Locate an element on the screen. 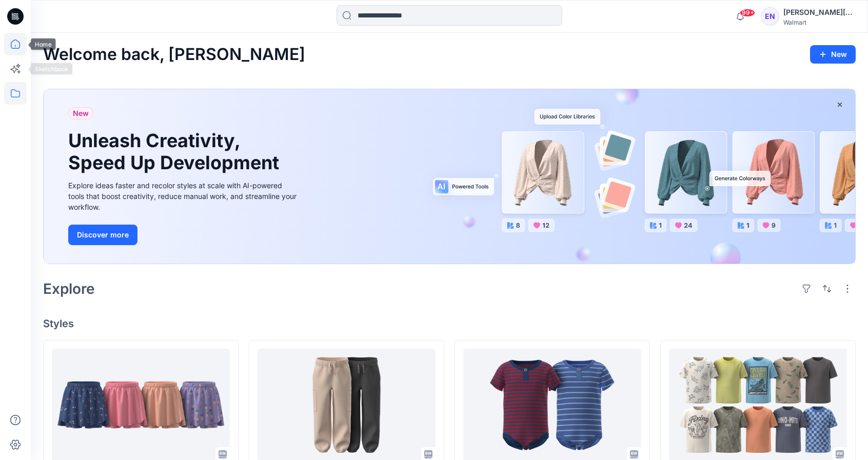  h4: Styles is located at coordinates (449, 324).